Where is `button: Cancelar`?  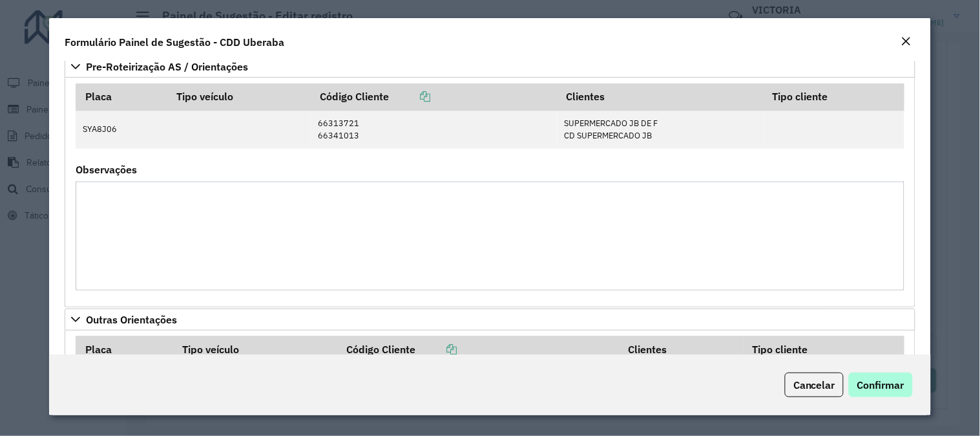 button: Cancelar is located at coordinates (814, 385).